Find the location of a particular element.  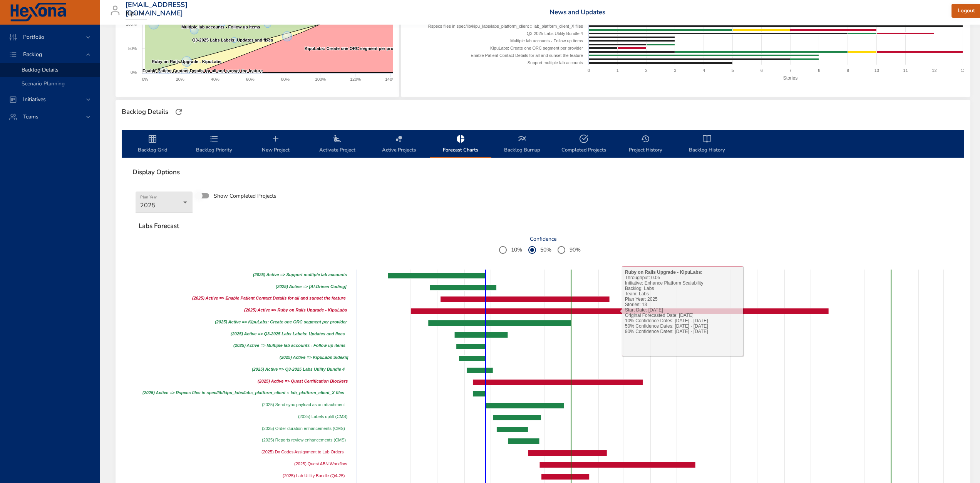

i: (2025) Active => Rspecs files in spec/lib/kipu_labs/labs_platform_client :: lab_platform_client_X... is located at coordinates (244, 393).